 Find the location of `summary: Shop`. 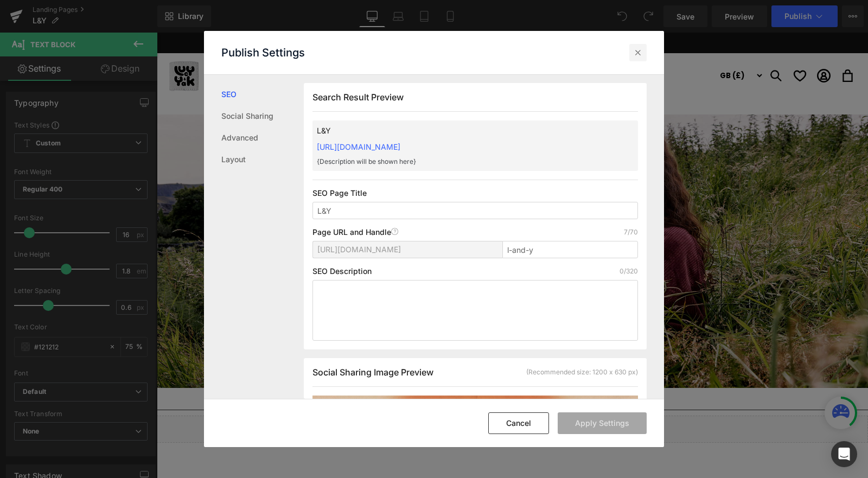

summary: Shop is located at coordinates (80, 43).